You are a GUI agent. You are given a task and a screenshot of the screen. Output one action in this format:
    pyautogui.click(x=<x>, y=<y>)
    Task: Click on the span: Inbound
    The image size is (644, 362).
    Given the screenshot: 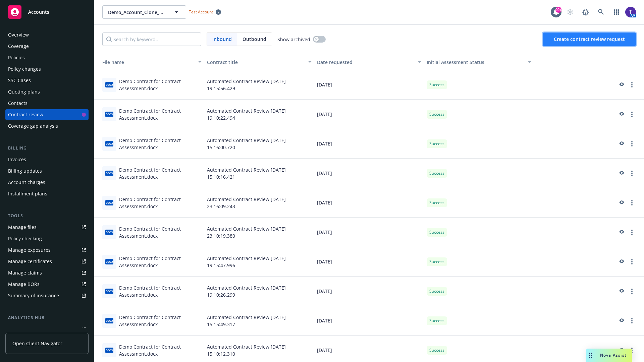 What is the action you would take?
    pyautogui.click(x=222, y=39)
    